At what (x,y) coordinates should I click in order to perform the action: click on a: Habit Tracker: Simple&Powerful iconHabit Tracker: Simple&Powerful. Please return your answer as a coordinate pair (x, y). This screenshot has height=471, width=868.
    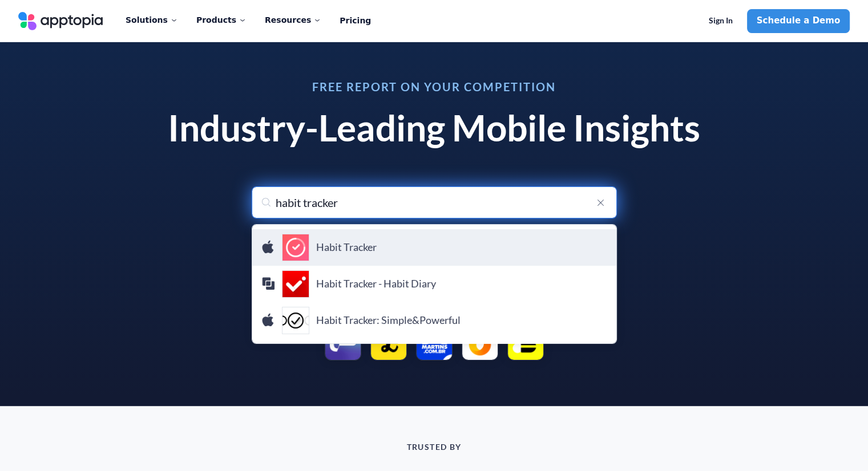
    Looking at the image, I should click on (434, 320).